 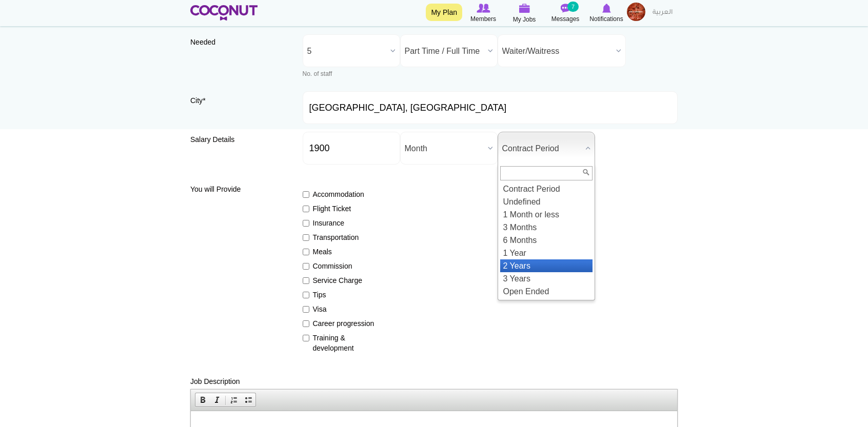 What do you see at coordinates (239, 189) in the screenshot?
I see `label: You will Provide` at bounding box center [239, 189].